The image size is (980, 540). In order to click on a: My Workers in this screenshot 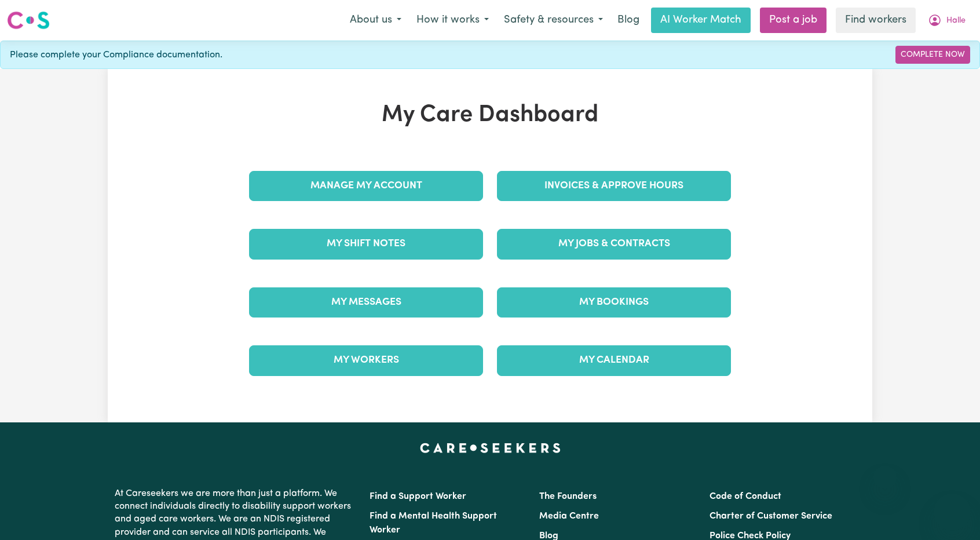, I will do `click(366, 360)`.